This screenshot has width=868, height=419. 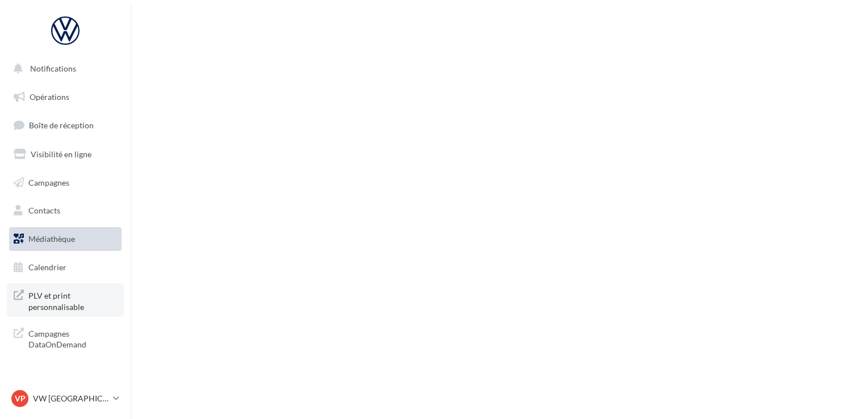 I want to click on span: Campagnes DataOnDemand, so click(x=73, y=338).